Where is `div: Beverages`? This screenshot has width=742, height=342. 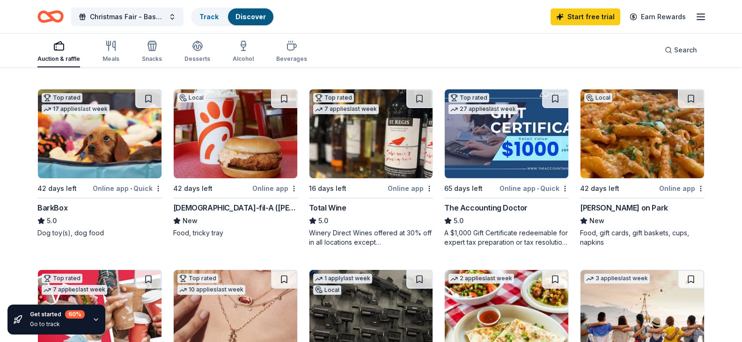 div: Beverages is located at coordinates (292, 59).